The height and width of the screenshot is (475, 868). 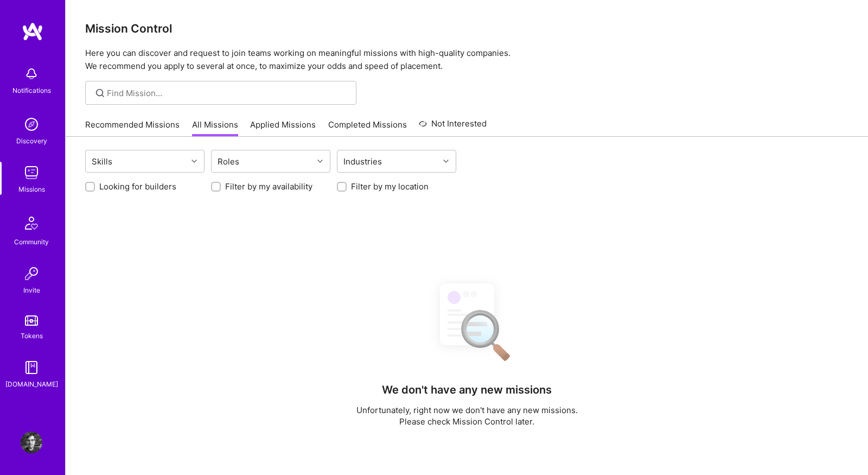 What do you see at coordinates (31, 242) in the screenshot?
I see `div: Community` at bounding box center [31, 242].